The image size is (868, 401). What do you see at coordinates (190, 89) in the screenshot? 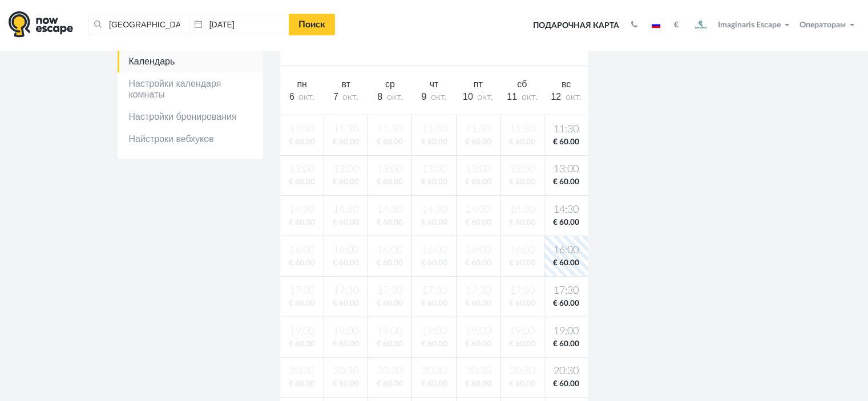
I see `a: Настройки календаря комнаты` at bounding box center [190, 89].